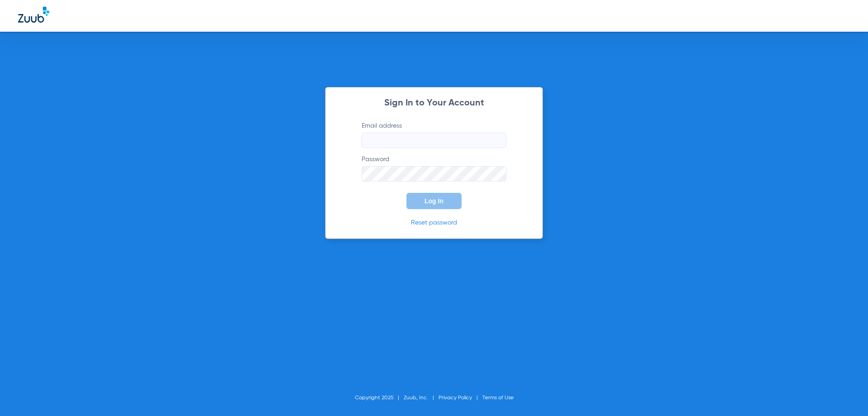  What do you see at coordinates (434, 201) in the screenshot?
I see `span: Log In` at bounding box center [434, 201].